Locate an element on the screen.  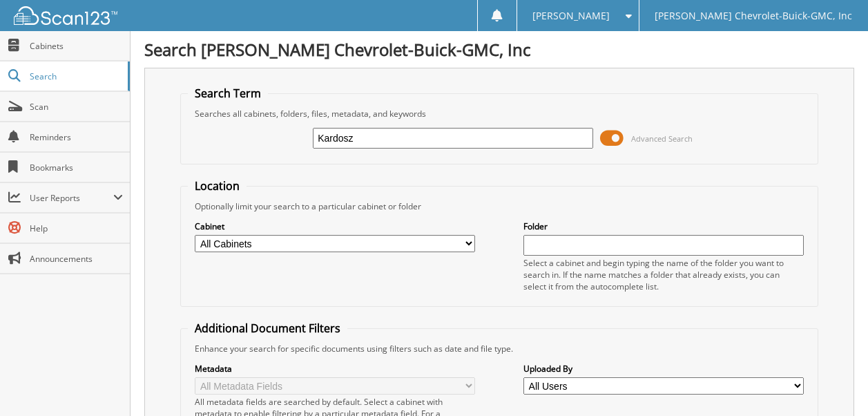
label: Cabinet is located at coordinates (336, 226).